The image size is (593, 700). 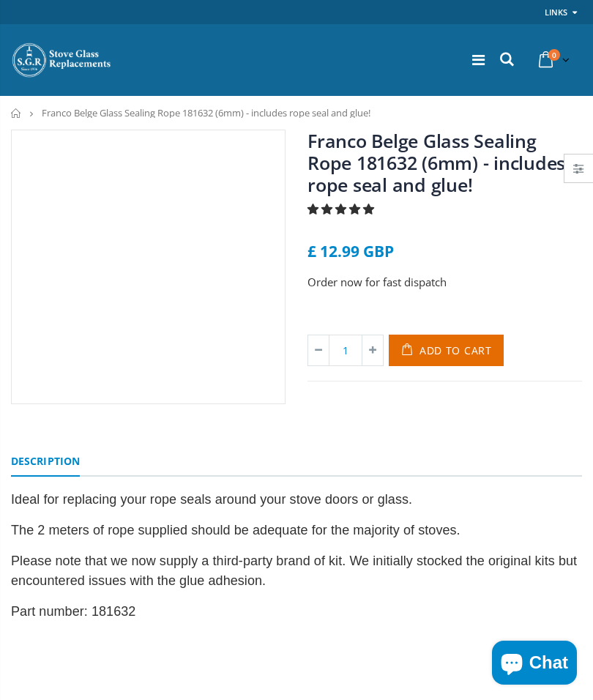 What do you see at coordinates (206, 112) in the screenshot?
I see `span: Franco Belge Glass Sealing Rope 181632 (6mm) - includes rope seal and glue!` at bounding box center [206, 112].